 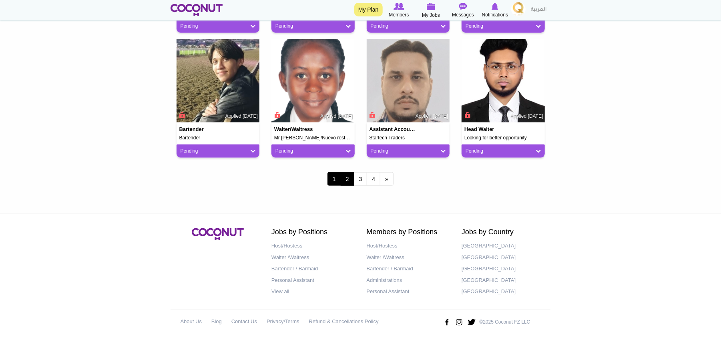 I want to click on img: Coconut, so click(x=218, y=234).